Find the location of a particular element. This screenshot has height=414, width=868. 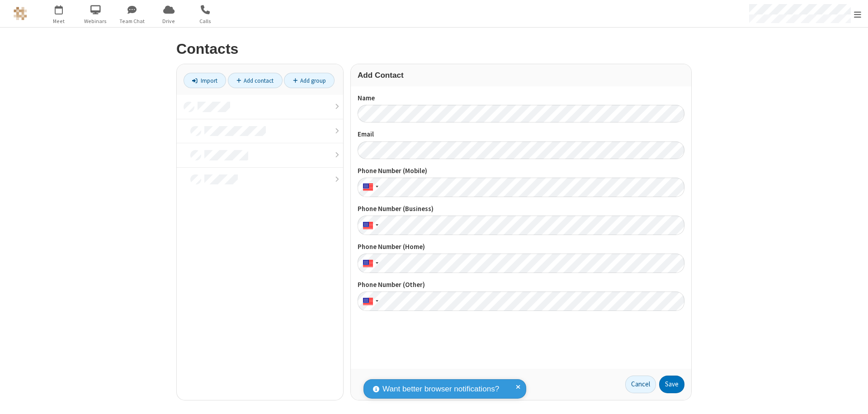

span: Calls is located at coordinates (206, 21).